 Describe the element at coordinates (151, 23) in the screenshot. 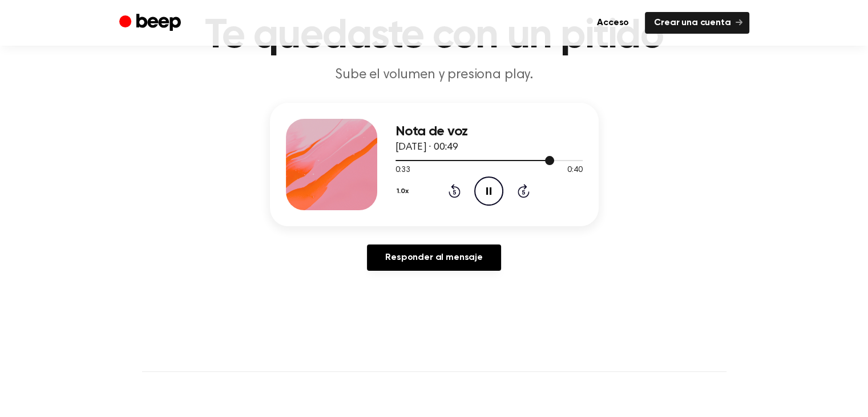

I see `a: Bip` at that location.